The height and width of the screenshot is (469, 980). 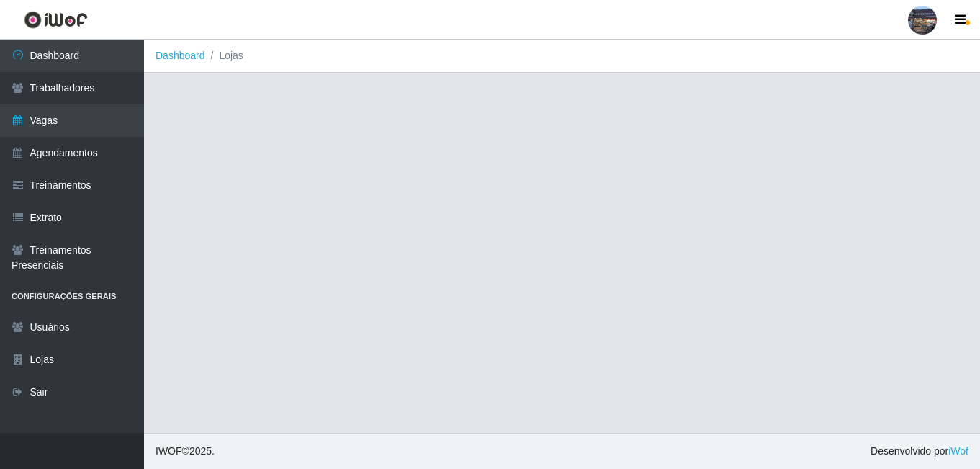 What do you see at coordinates (180, 55) in the screenshot?
I see `a: Dashboard` at bounding box center [180, 55].